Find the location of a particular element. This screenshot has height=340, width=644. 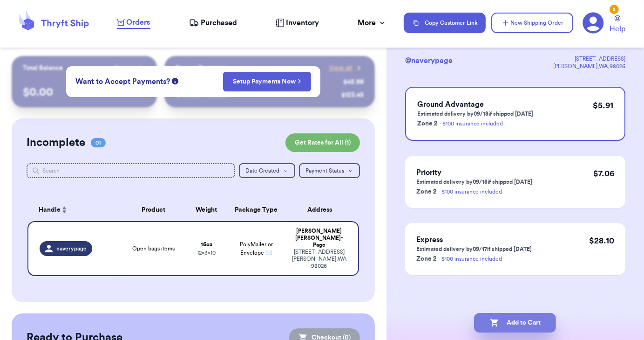

button: Add to Cart is located at coordinates (515, 323).